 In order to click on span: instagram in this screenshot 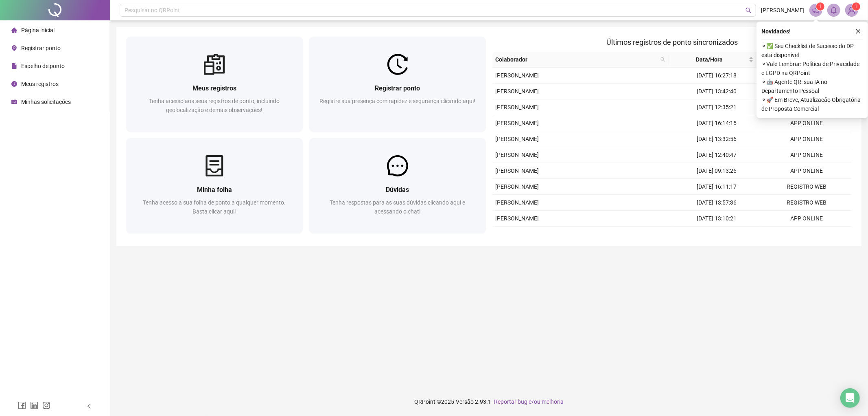, I will do `click(46, 405)`.